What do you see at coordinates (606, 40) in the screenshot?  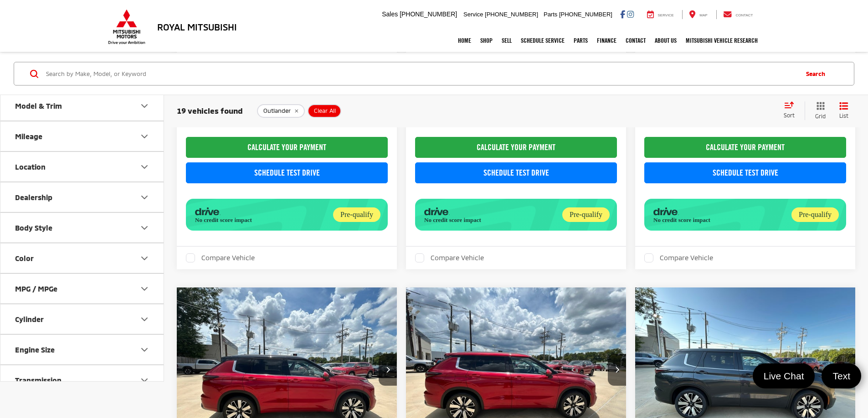 I see `a: Finance` at bounding box center [606, 40].